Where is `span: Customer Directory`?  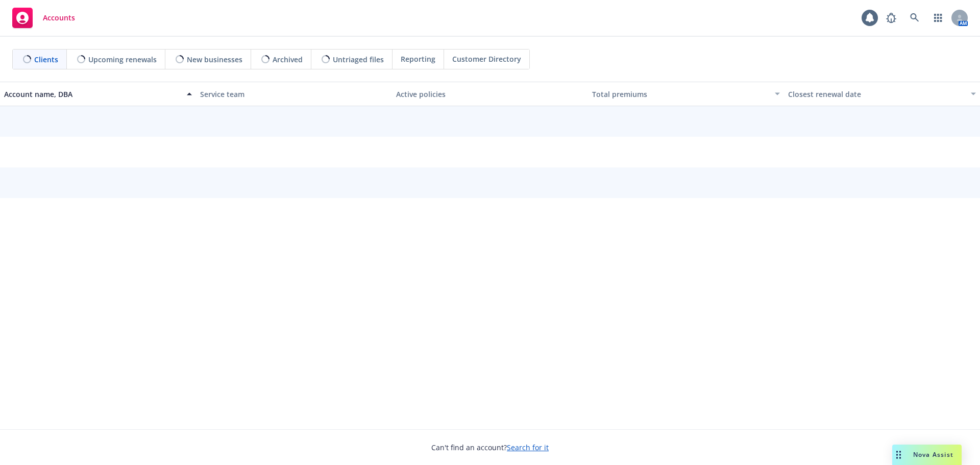
span: Customer Directory is located at coordinates (487, 59).